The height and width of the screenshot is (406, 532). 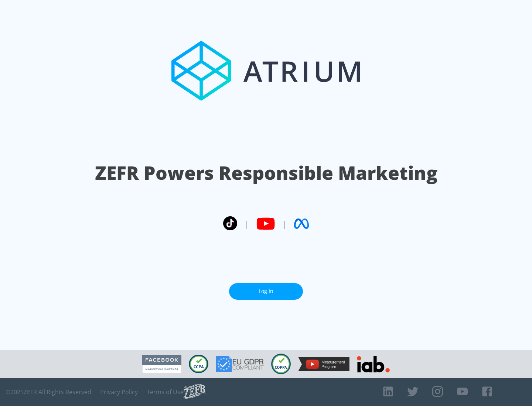 What do you see at coordinates (324, 364) in the screenshot?
I see `img: YouTube Measurement Program` at bounding box center [324, 364].